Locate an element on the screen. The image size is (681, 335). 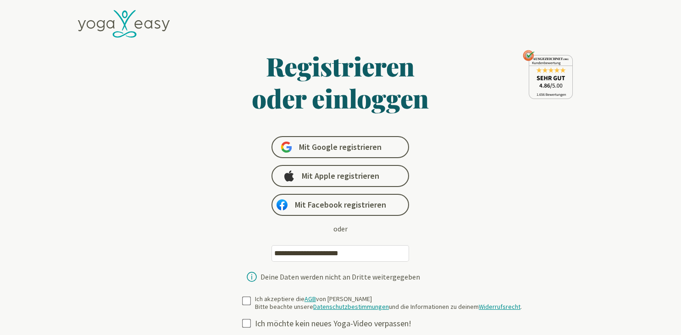
a: AGB is located at coordinates (310, 299).